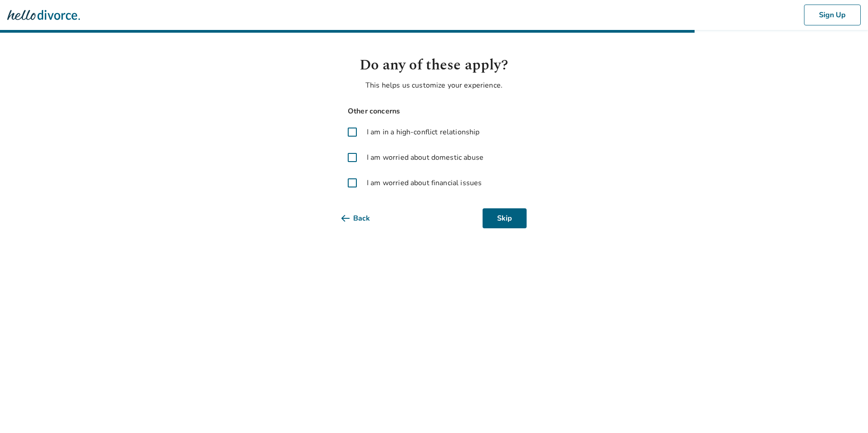 This screenshot has height=433, width=868. Describe the element at coordinates (425, 158) in the screenshot. I see `span: I am worried about domestic abuse` at that location.